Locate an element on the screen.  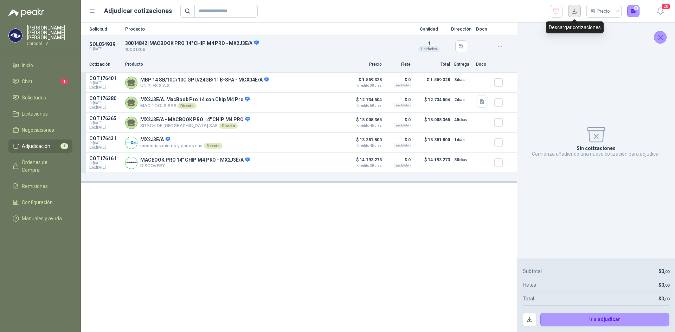
p: MBP 14 SB/10C/10C GPU/24GB/1TB-SPA - MCX04E/A is located at coordinates (204, 80).